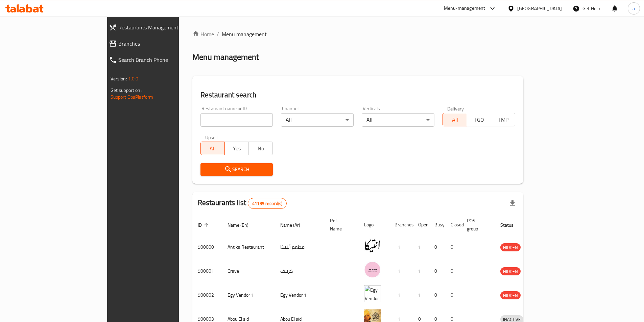 The image size is (644, 322). I want to click on th: Closed, so click(453, 225).